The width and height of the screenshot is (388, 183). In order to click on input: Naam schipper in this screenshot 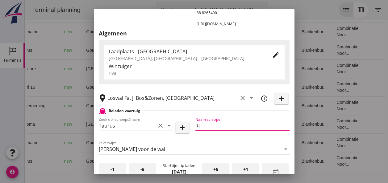, I will do `click(242, 126)`.